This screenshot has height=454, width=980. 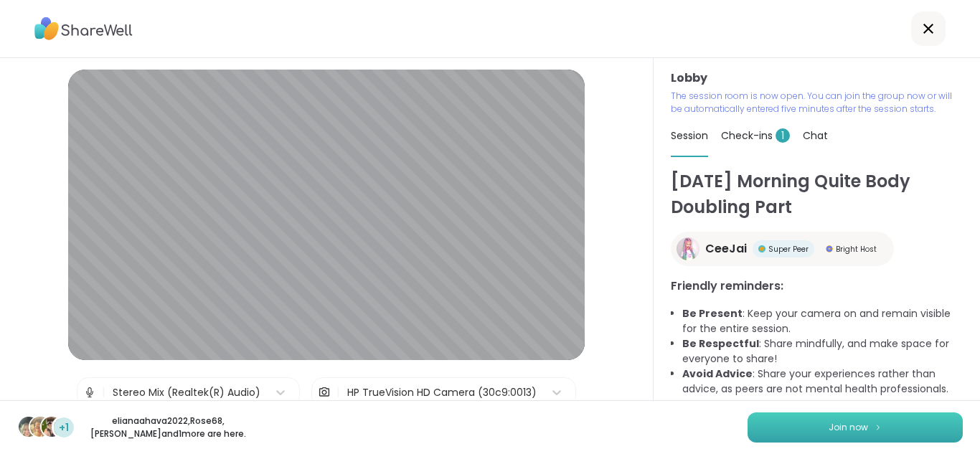 I want to click on span: Join now, so click(x=848, y=428).